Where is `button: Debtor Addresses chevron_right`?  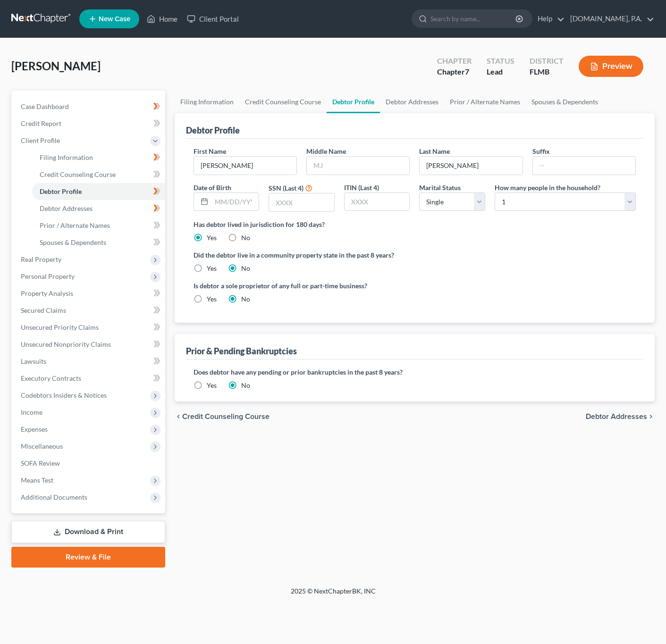 button: Debtor Addresses chevron_right is located at coordinates (620, 417).